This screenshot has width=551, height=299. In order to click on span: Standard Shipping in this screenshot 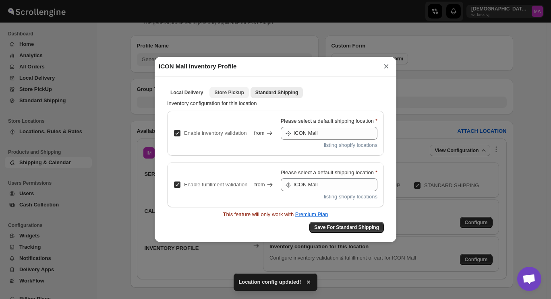, I will do `click(277, 93)`.